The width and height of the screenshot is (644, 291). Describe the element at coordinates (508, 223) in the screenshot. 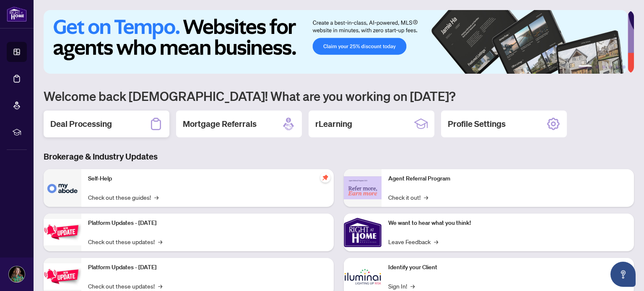

I see `p: We want to hear what you think!` at that location.